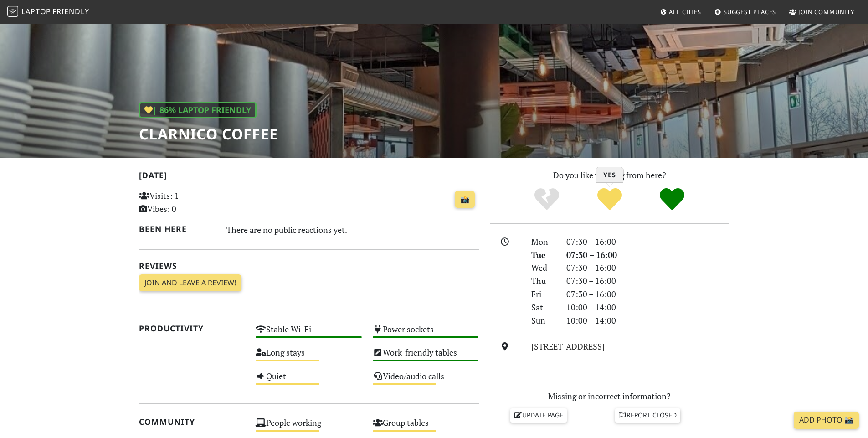 This screenshot has height=438, width=868. I want to click on a: All Cities, so click(680, 12).